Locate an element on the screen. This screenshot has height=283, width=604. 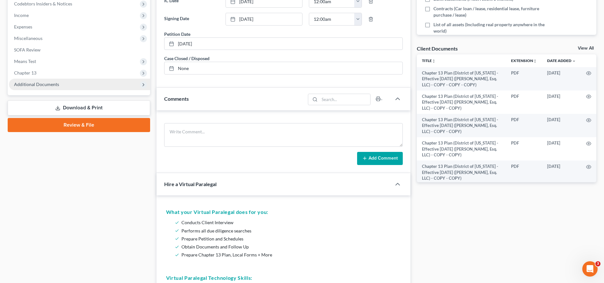
span: Comments is located at coordinates (176, 98).